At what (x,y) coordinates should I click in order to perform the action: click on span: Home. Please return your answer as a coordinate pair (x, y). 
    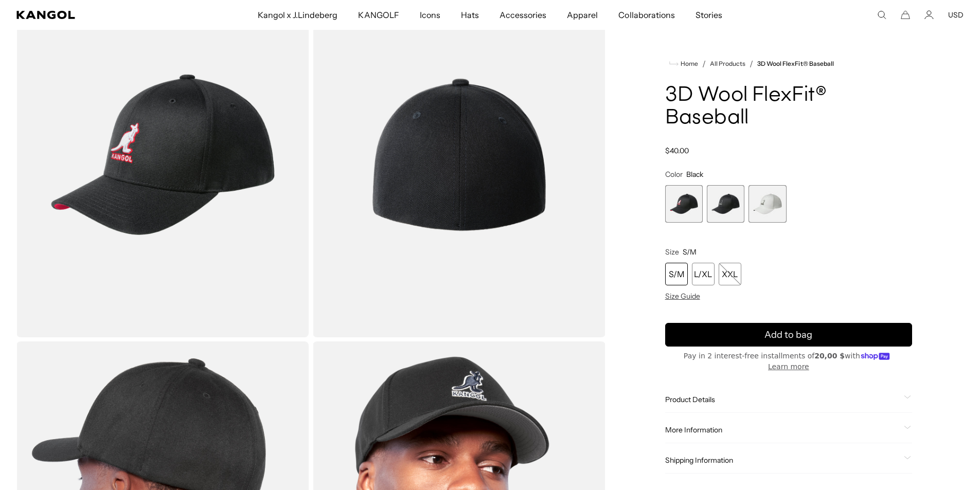
    Looking at the image, I should click on (689, 64).